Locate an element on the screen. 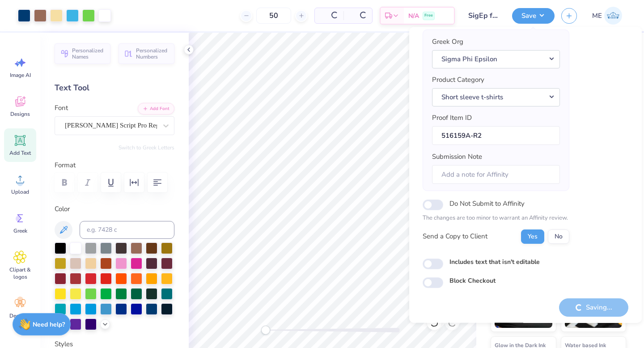  img: Maria Espena is located at coordinates (613, 16).